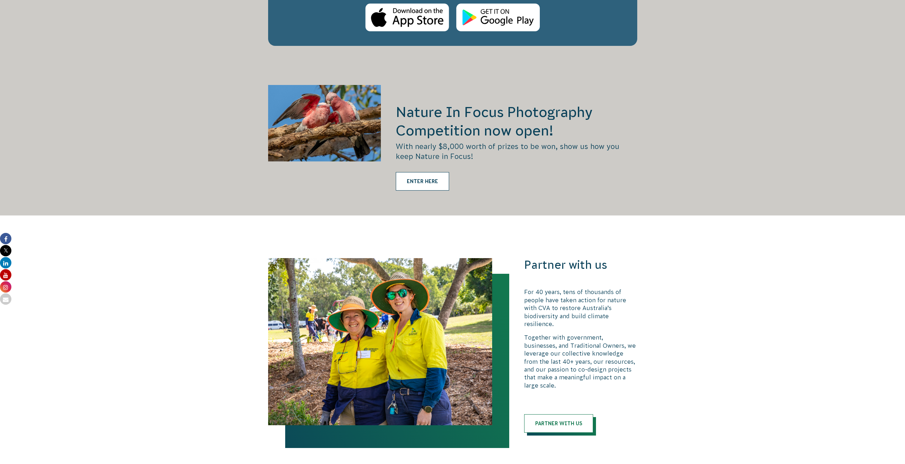 Image resolution: width=905 pixels, height=464 pixels. What do you see at coordinates (407, 17) in the screenshot?
I see `img: Apple Store Logo` at bounding box center [407, 17].